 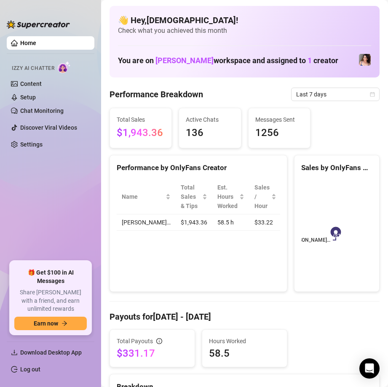 What do you see at coordinates (141, 133) in the screenshot?
I see `span: $1,943.36` at bounding box center [141, 133].